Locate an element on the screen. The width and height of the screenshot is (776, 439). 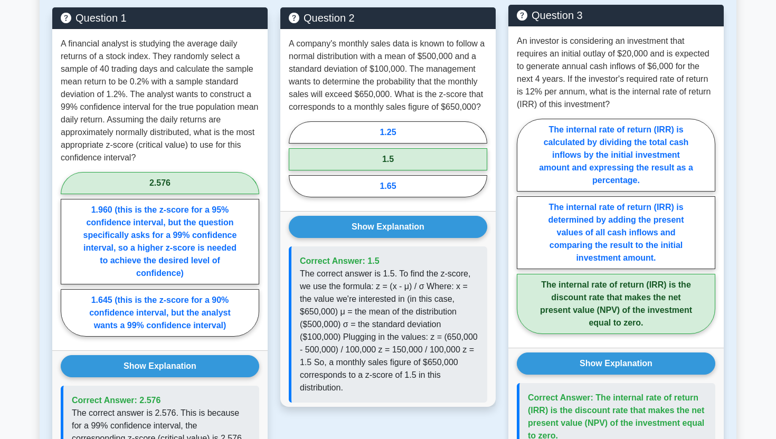
label: 1.25 is located at coordinates (388, 132).